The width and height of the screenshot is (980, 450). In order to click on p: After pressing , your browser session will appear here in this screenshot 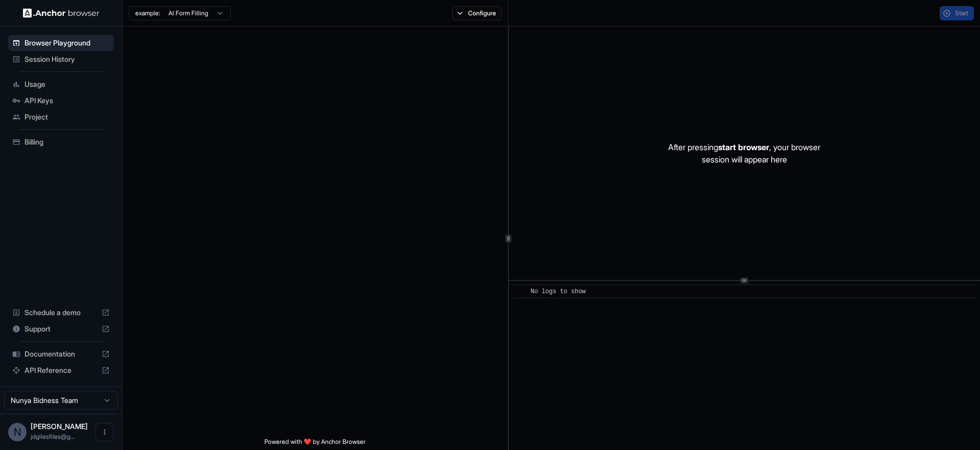, I will do `click(744, 153)`.